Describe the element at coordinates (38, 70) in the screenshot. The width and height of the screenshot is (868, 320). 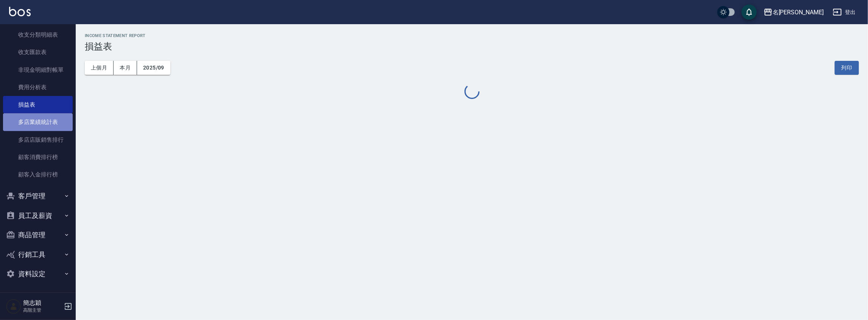
I see `a: 非現金明細對帳單` at that location.